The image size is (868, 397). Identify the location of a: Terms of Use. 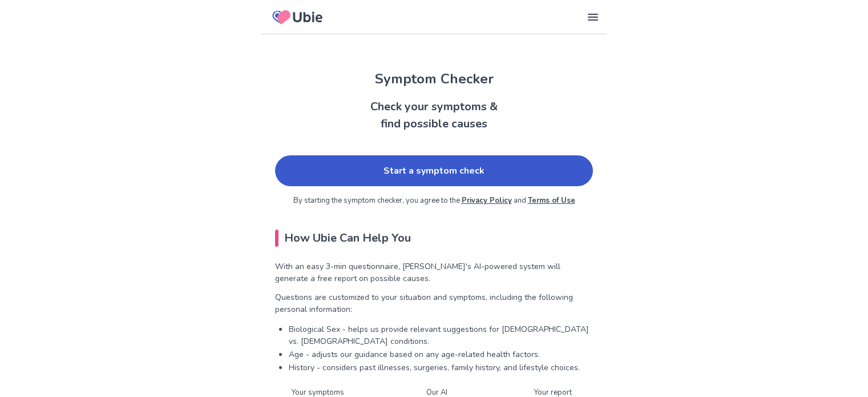
(551, 200).